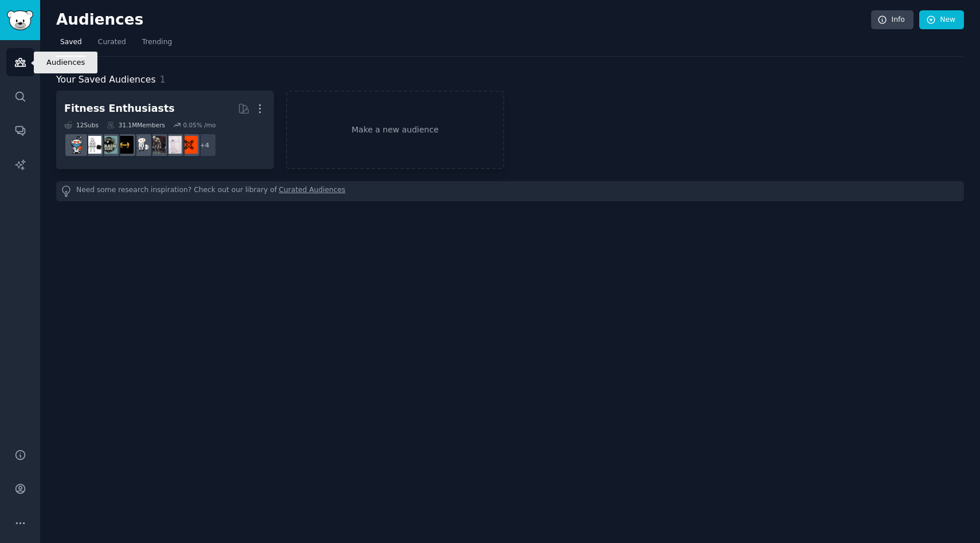 The image size is (980, 543). I want to click on a: Curated, so click(112, 45).